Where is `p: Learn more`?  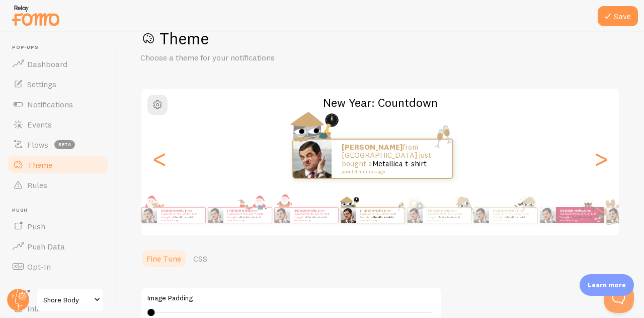
p: Learn more is located at coordinates (607, 285).